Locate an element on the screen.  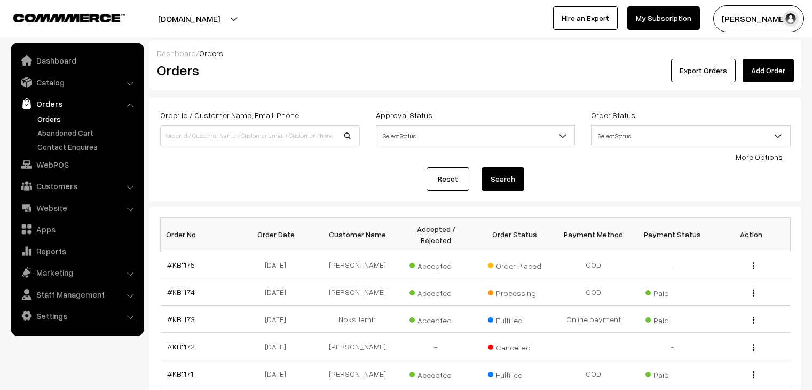
span: Orders is located at coordinates (211, 53).